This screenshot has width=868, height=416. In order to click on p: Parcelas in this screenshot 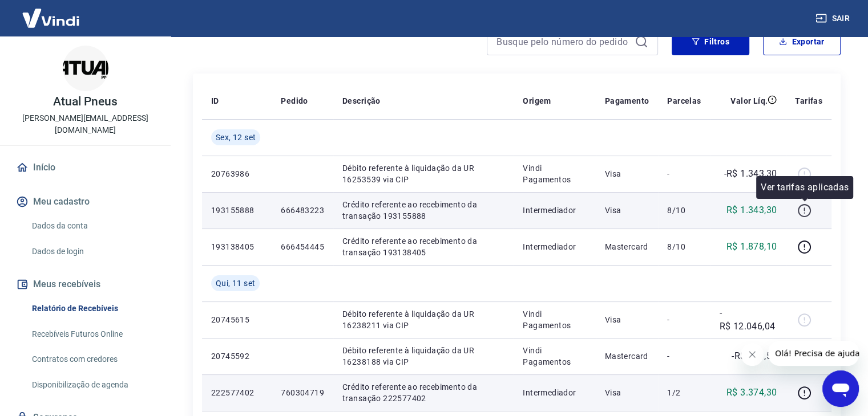, I will do `click(683, 101)`.